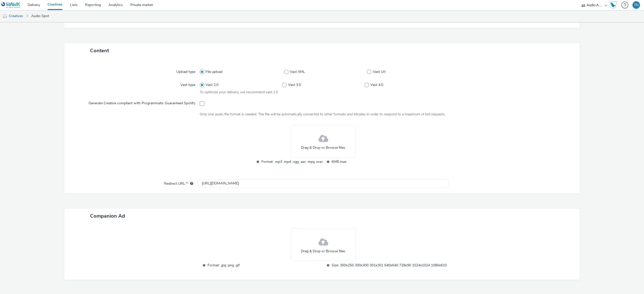 The width and height of the screenshot is (644, 294). I want to click on label: Vast type, so click(188, 84).